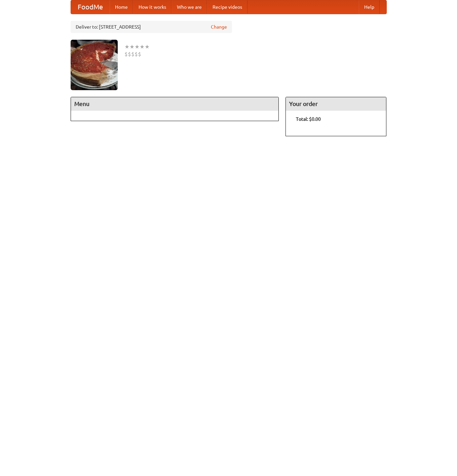  I want to click on img: angular.jpg, so click(94, 65).